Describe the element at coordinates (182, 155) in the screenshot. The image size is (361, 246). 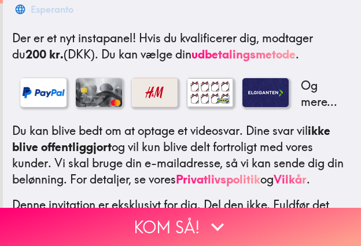
I see `p: Du kan blive bedt om at optage et videosvar. Dine svar vil og vil kun blive delt fortroligt med v...` at that location.